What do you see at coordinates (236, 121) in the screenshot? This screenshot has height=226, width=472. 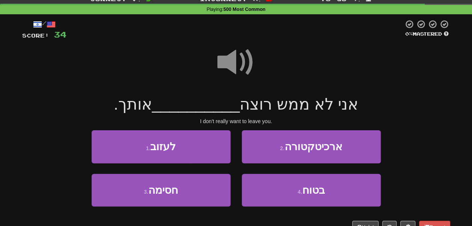 I see `div: I don't really want to leave you.` at bounding box center [236, 121].